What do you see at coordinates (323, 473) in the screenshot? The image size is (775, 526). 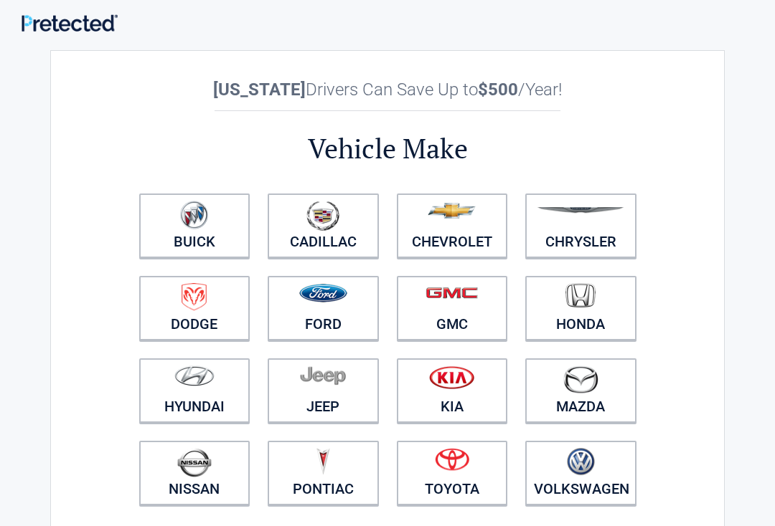 I see `a: Pontiac` at bounding box center [323, 473].